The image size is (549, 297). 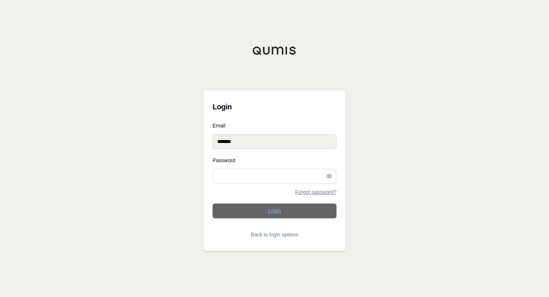 I want to click on a: Forgot password?, so click(x=316, y=192).